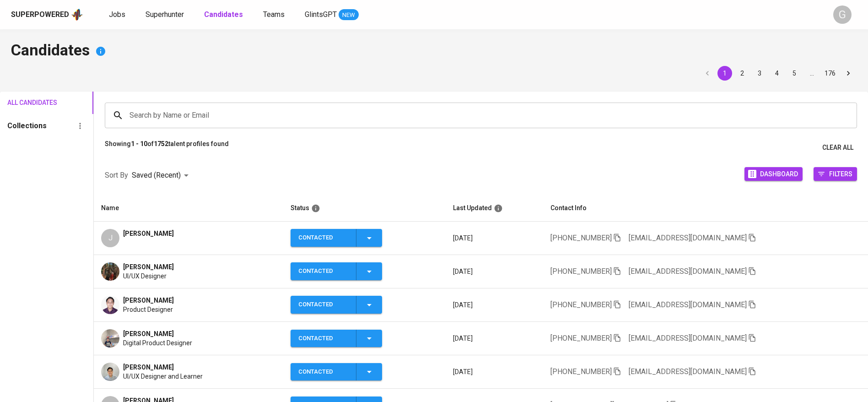  What do you see at coordinates (848, 73) in the screenshot?
I see `button: Go to next page` at bounding box center [848, 73].